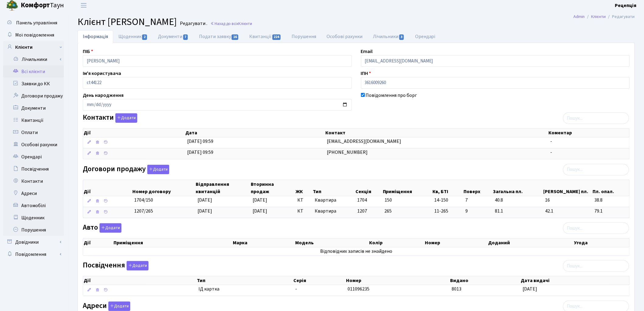 The height and width of the screenshot is (311, 644). Describe the element at coordinates (517, 200) in the screenshot. I see `span: 40.8` at that location.